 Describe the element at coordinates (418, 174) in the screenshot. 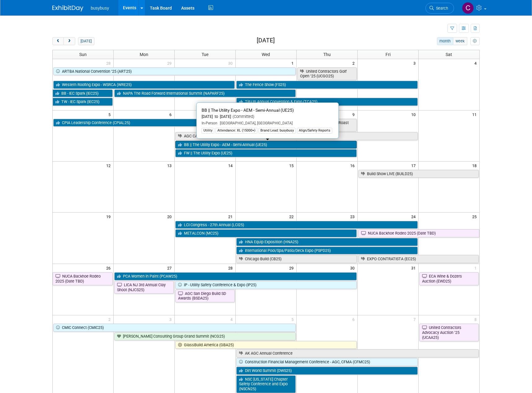

I see `a: Build Show LIVE (BUILD25)` at that location.